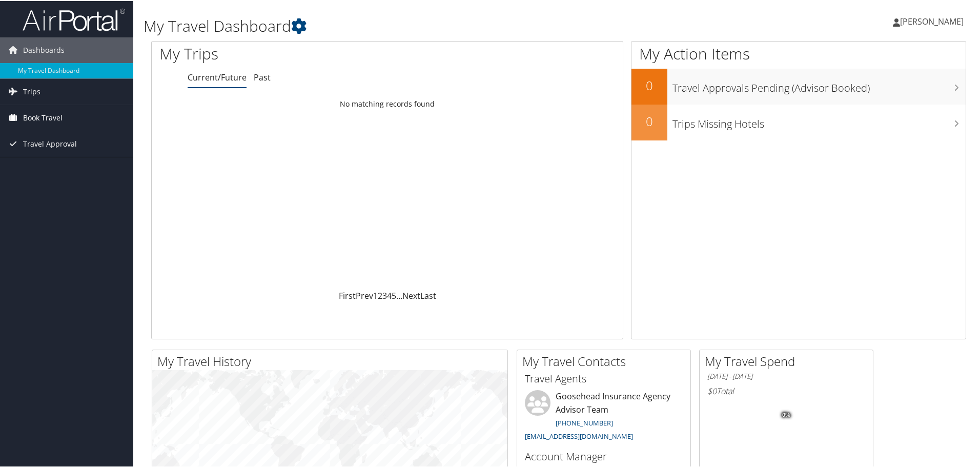  Describe the element at coordinates (604, 456) in the screenshot. I see `h3: Account Manager` at that location.